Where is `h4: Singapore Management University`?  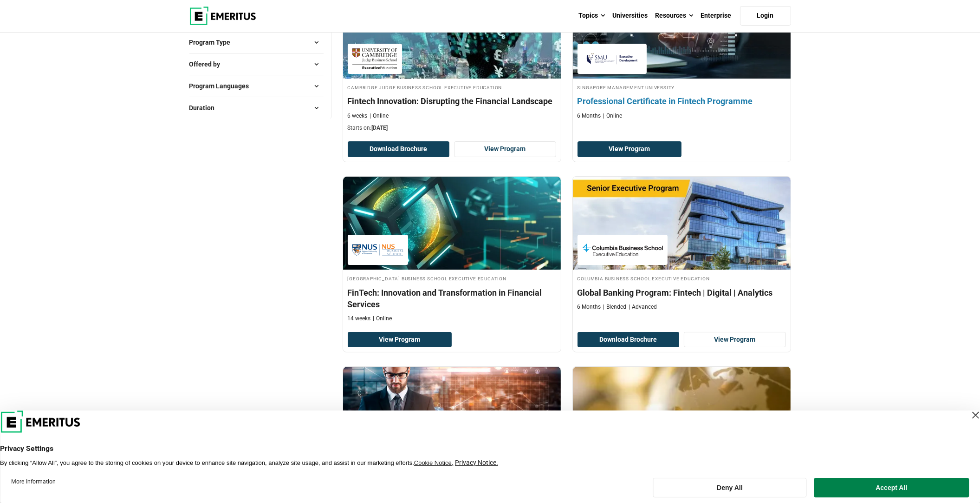 h4: Singapore Management University is located at coordinates (681, 87).